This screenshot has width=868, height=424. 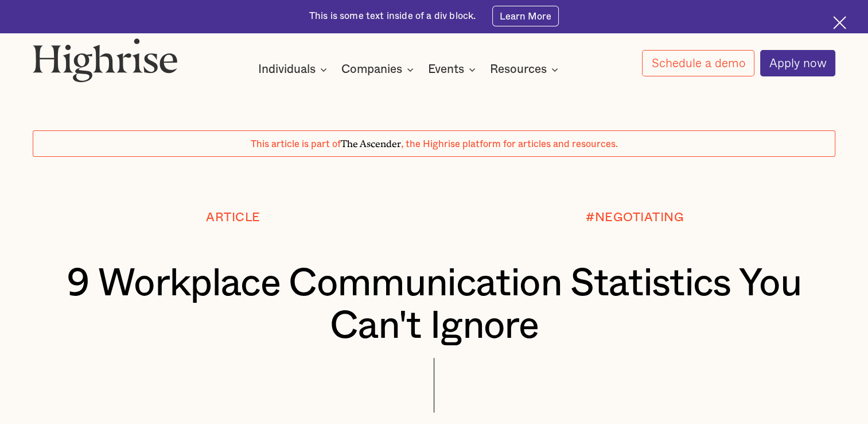 What do you see at coordinates (509, 144) in the screenshot?
I see `span: , the Highrise platform for articles and resources.` at bounding box center [509, 144].